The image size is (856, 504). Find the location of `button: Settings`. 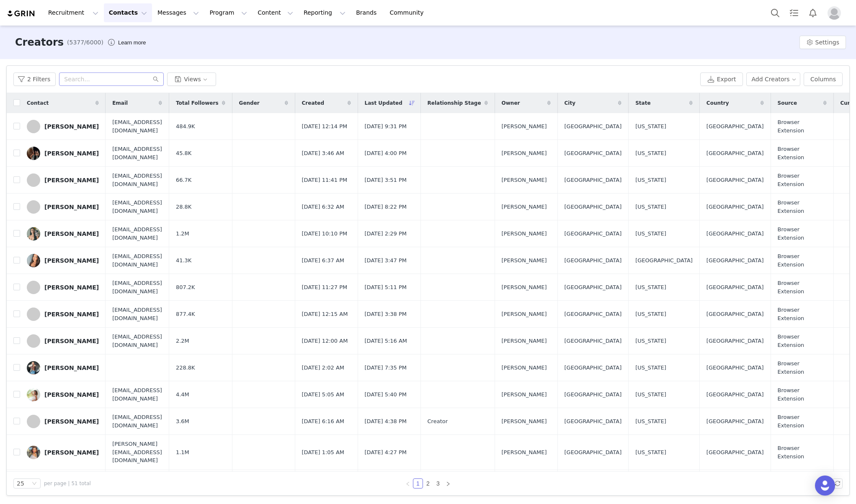

button: Settings is located at coordinates (822, 42).